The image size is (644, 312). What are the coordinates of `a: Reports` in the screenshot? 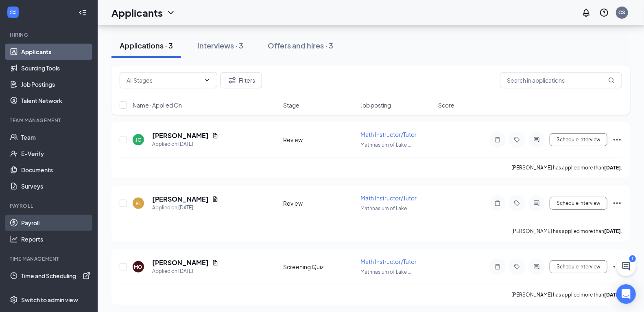 It's located at (56, 239).